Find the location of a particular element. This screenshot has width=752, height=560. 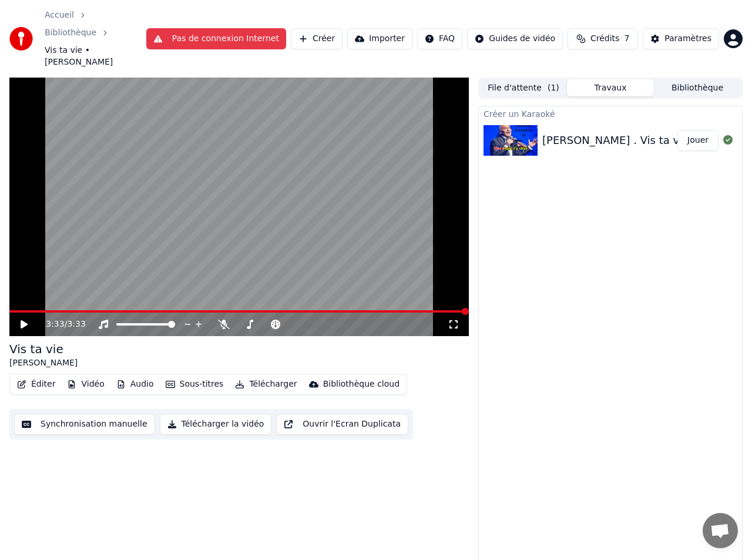

button: Bibliothèque is located at coordinates (698, 88).